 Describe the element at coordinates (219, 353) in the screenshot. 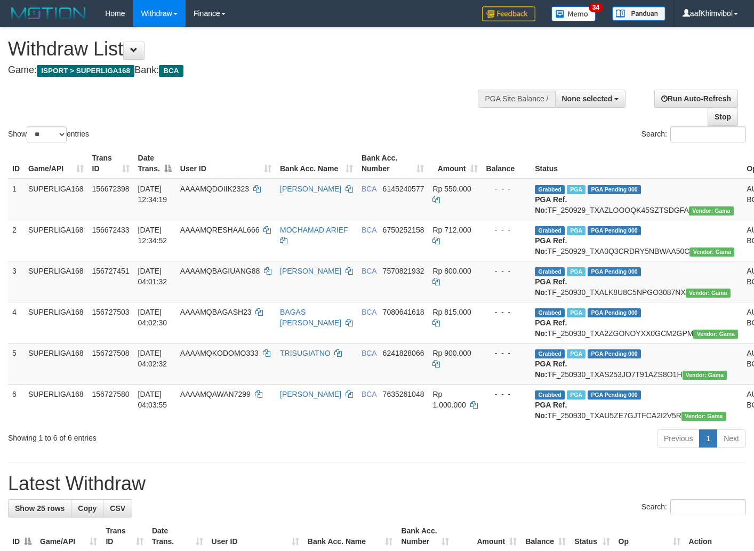

I see `span: AAAAMQKODOMO333` at that location.